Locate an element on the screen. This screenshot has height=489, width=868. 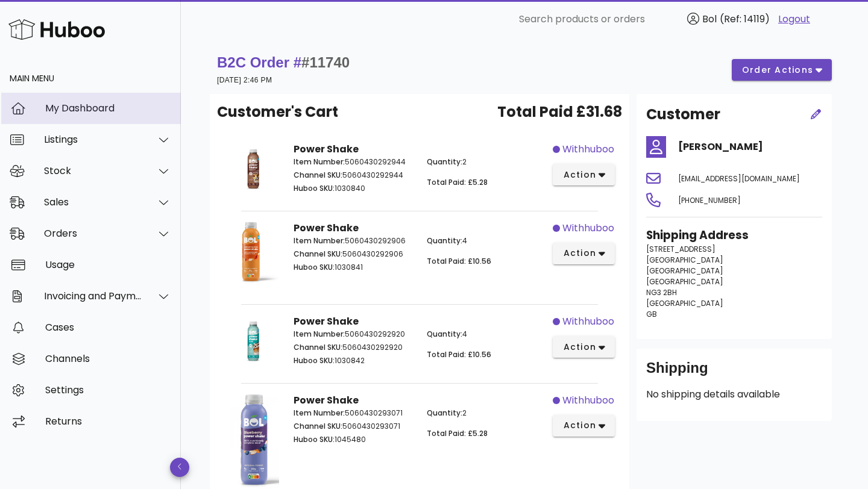
div: Orders is located at coordinates (93, 233).